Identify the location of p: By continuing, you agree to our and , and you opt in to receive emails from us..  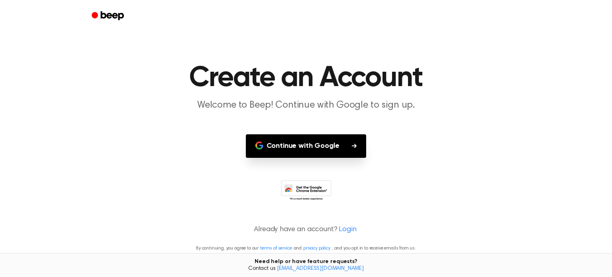
(306, 248).